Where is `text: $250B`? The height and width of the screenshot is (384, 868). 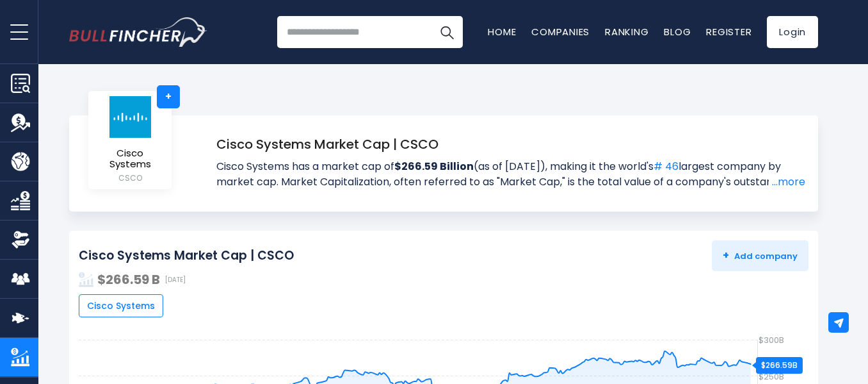
text: $250B is located at coordinates (771, 376).